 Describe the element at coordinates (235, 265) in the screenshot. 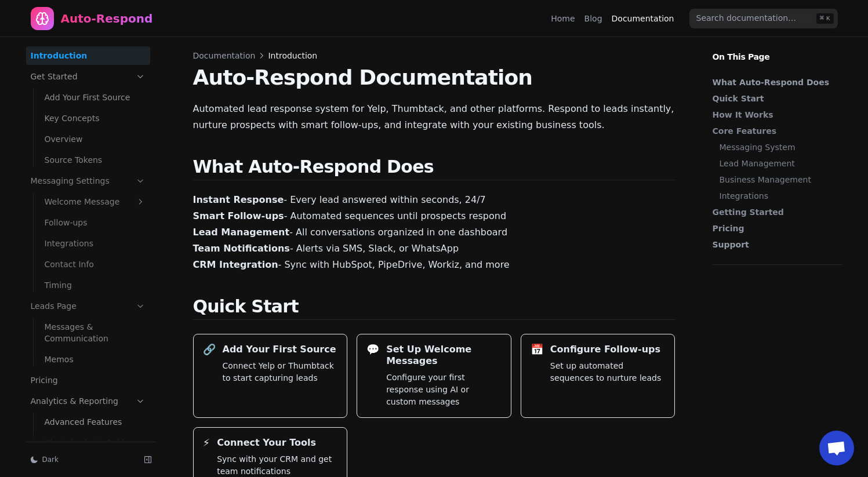

I see `strong: CRM Integration` at that location.